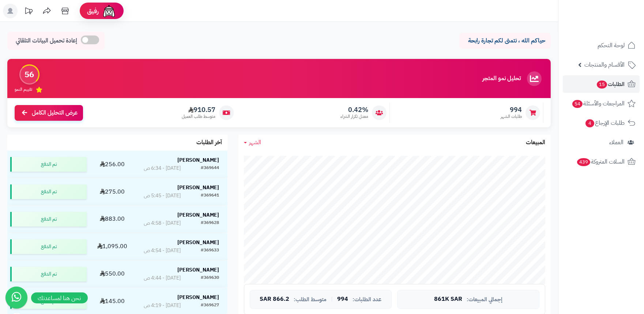 This screenshot has width=644, height=314. I want to click on td: 883.00, so click(113, 219).